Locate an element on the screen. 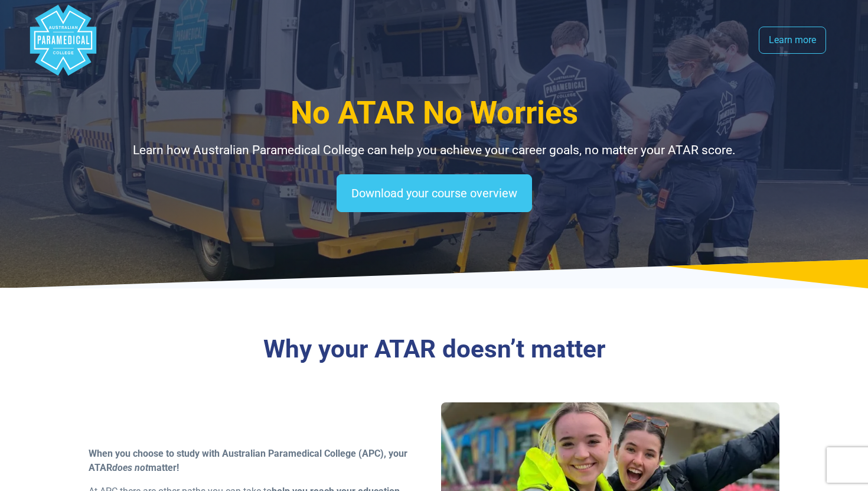 This screenshot has width=868, height=491. strong: When you choose to study with Australian Paramedical College (APC), your ATAR matter! is located at coordinates (248, 460).